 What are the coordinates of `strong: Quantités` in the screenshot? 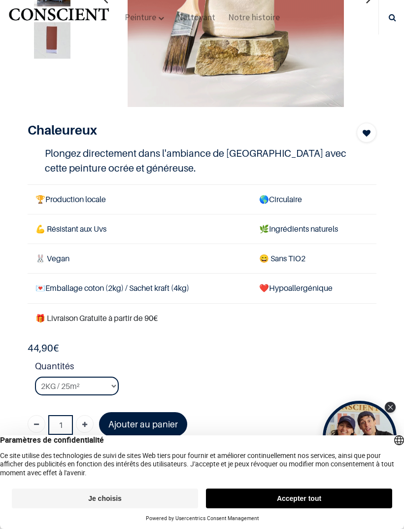 It's located at (206, 368).